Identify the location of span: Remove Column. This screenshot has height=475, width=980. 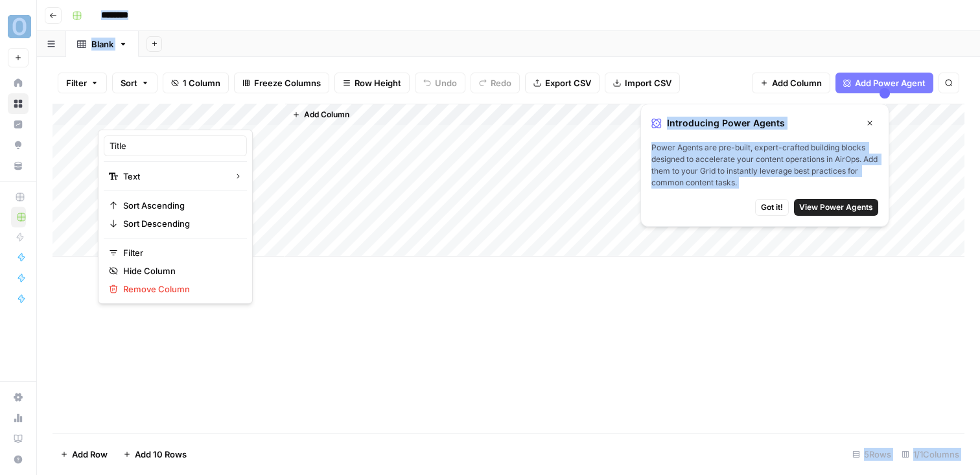
(180, 289).